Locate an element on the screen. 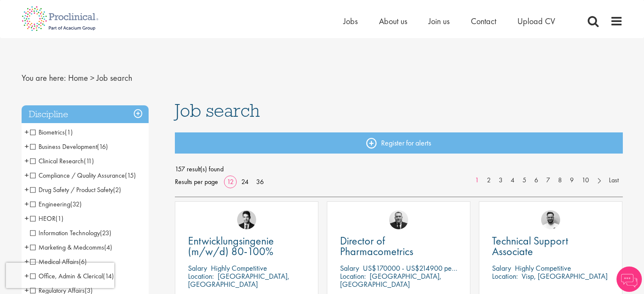 This screenshot has height=294, width=644. span: You are here: is located at coordinates (44, 78).